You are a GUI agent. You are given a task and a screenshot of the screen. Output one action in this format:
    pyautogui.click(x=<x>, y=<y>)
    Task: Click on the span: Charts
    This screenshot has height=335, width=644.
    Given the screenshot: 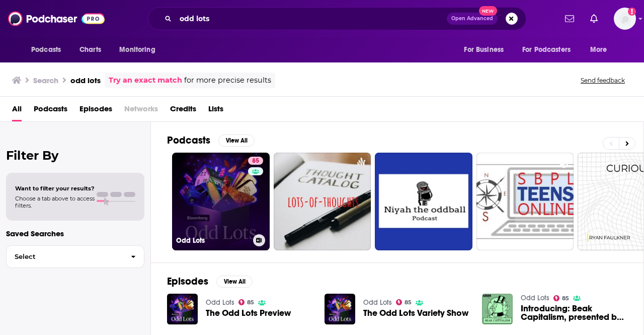 What is the action you would take?
    pyautogui.click(x=90, y=50)
    